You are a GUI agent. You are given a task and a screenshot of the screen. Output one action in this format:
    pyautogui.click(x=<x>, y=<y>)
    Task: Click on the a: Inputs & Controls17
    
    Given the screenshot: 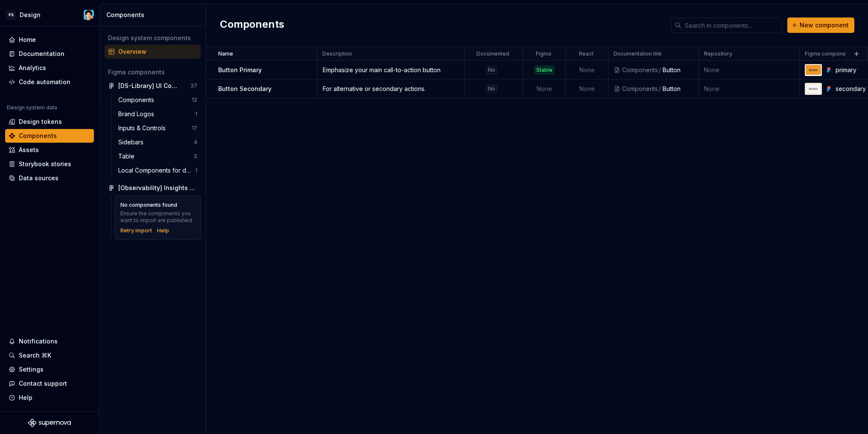 What is the action you would take?
    pyautogui.click(x=157, y=128)
    